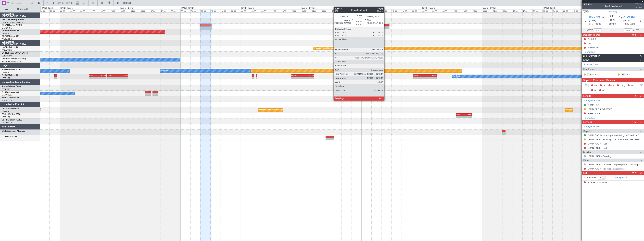 The image size is (644, 241). What do you see at coordinates (639, 4) in the screenshot?
I see `span: T7EMI` at bounding box center [639, 4].